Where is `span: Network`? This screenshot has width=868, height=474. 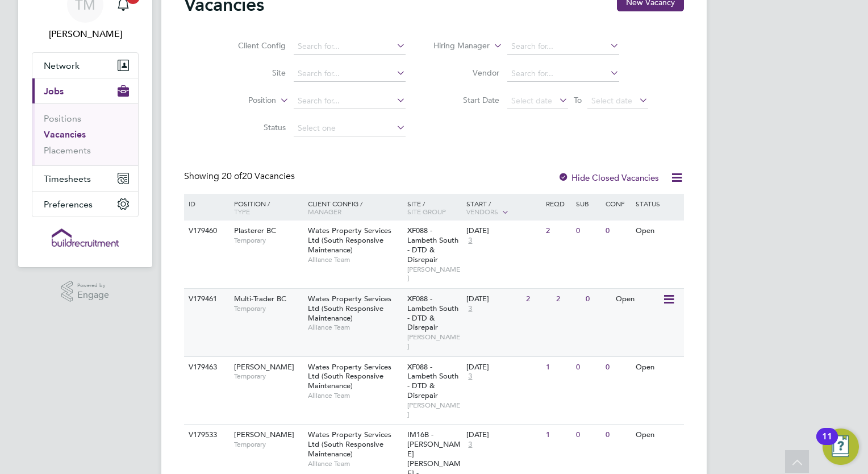
span: Network is located at coordinates (61, 66).